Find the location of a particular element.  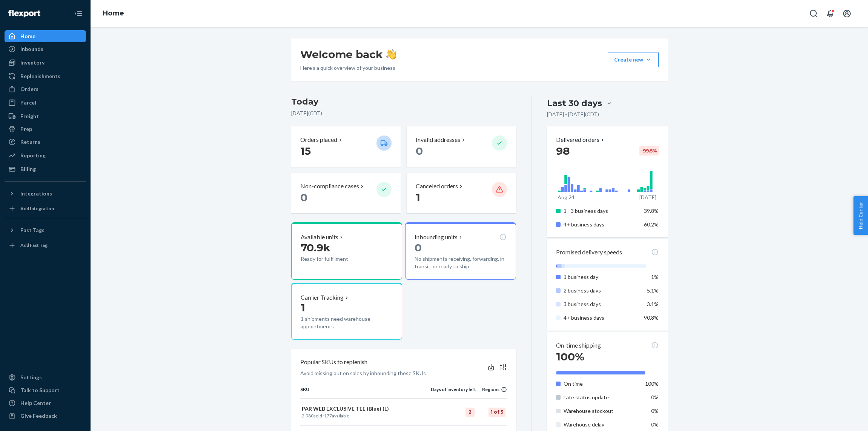

span: 60.2% is located at coordinates (651, 224).